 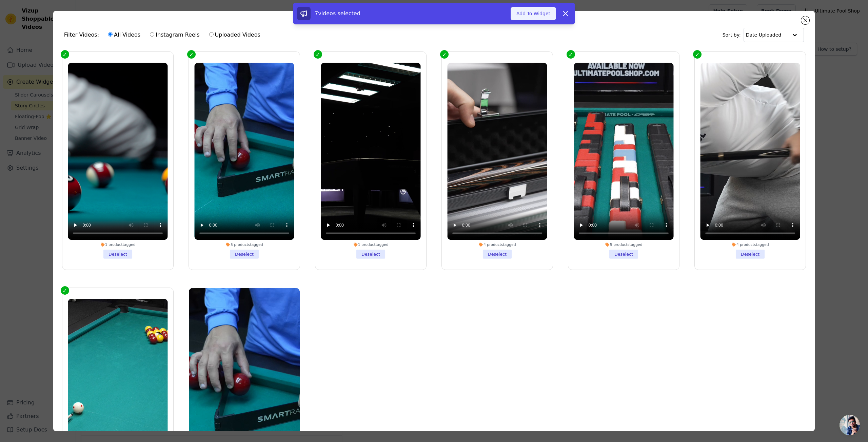 I want to click on button: Add To Widget, so click(x=533, y=13).